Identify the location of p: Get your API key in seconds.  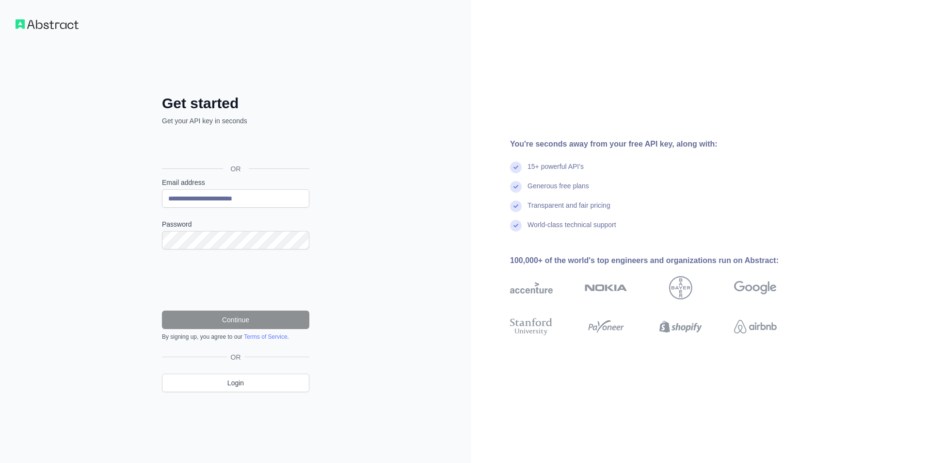
(236, 121).